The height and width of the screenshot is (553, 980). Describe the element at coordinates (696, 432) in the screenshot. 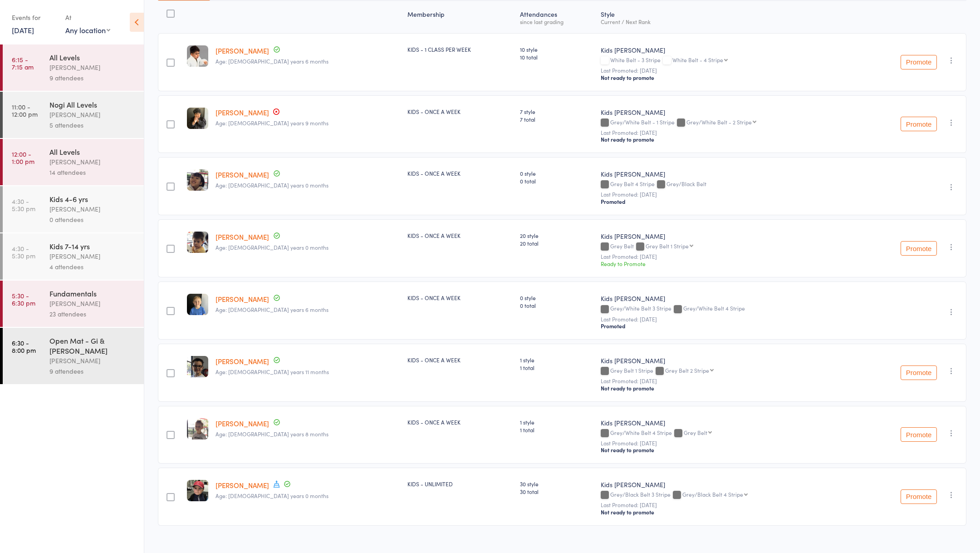

I see `div: Grey Belt` at that location.